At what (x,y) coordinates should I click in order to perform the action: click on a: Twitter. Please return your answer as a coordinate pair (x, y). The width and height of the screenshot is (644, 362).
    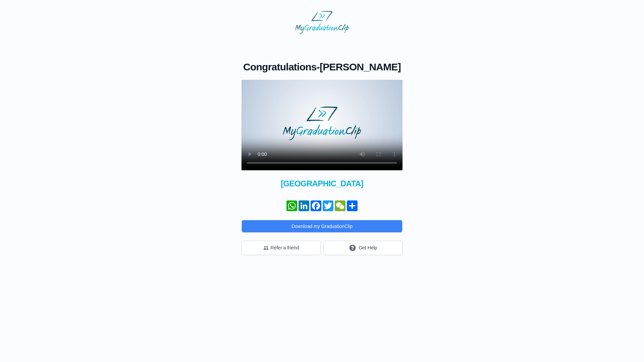
    Looking at the image, I should click on (328, 205).